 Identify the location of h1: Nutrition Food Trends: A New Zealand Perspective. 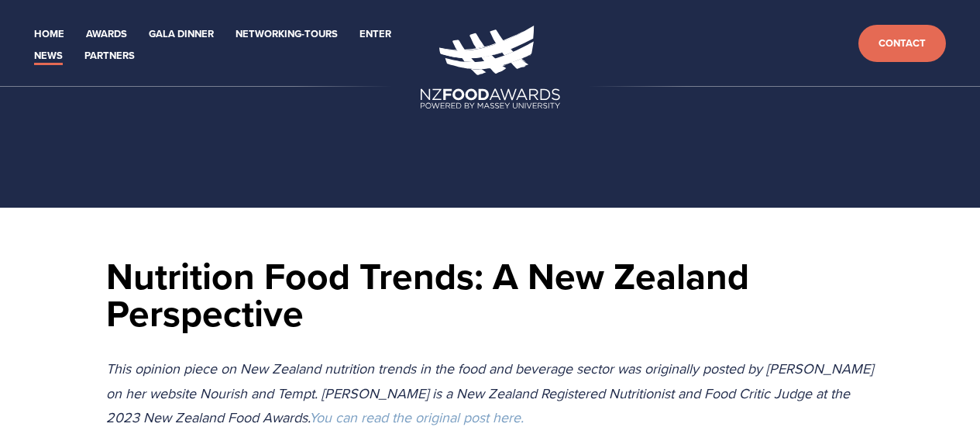
(490, 295).